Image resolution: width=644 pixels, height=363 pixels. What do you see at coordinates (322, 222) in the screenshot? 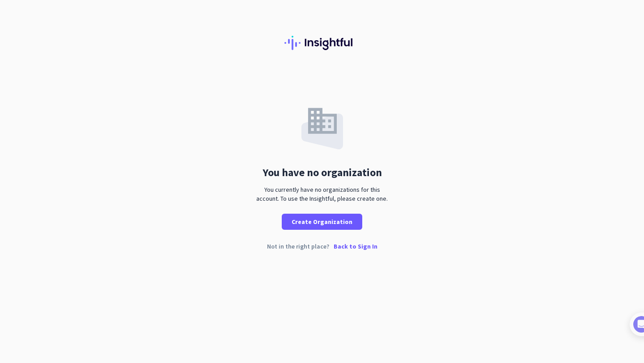
I see `button: Create Organization` at bounding box center [322, 222].